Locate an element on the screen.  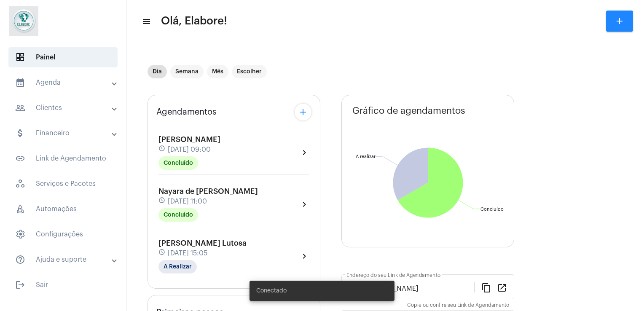
mat-expansion-panel-header: sidenav iconClientes is located at coordinates (65, 108).